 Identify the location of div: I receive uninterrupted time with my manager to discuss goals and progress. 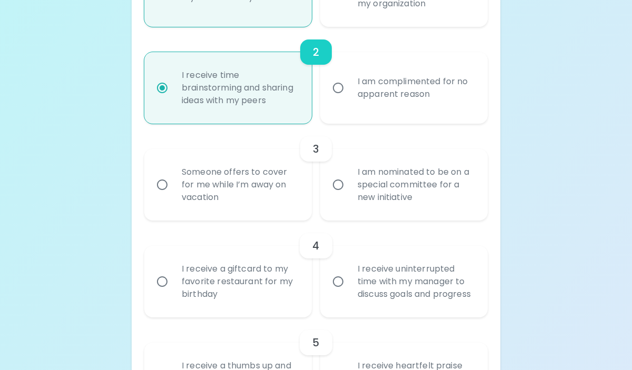
(415, 282).